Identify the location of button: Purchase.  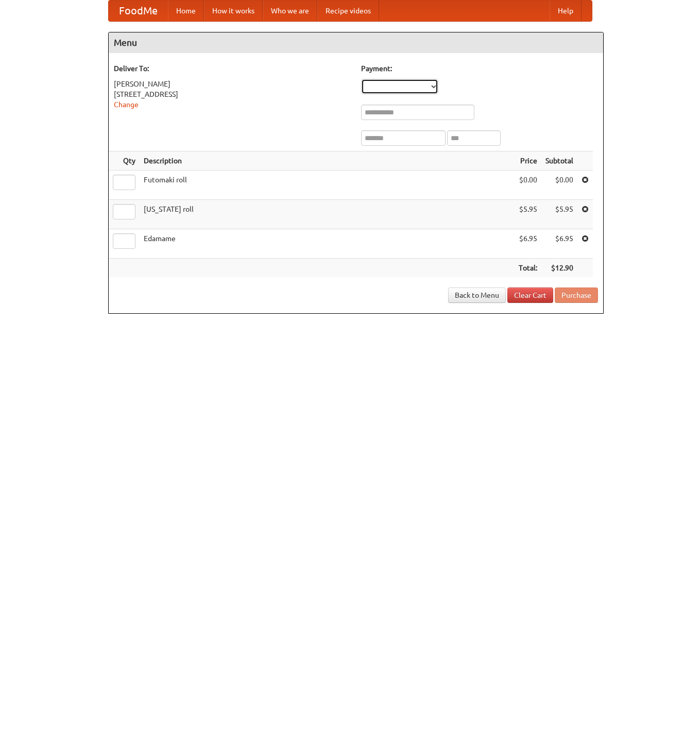
(576, 295).